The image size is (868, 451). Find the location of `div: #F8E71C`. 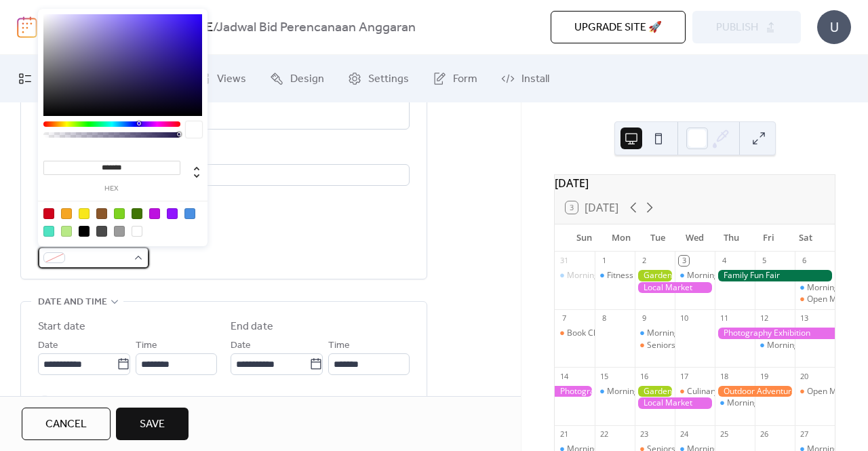

div: #F8E71C is located at coordinates (84, 214).